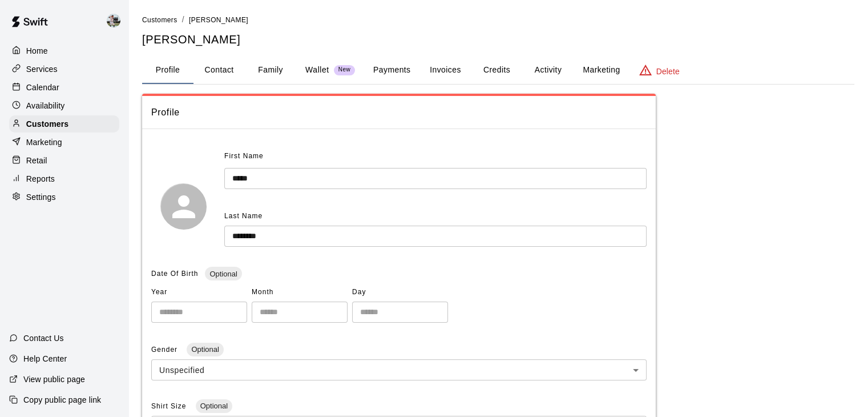 Image resolution: width=868 pixels, height=417 pixels. What do you see at coordinates (400, 292) in the screenshot?
I see `span: Day` at bounding box center [400, 292].